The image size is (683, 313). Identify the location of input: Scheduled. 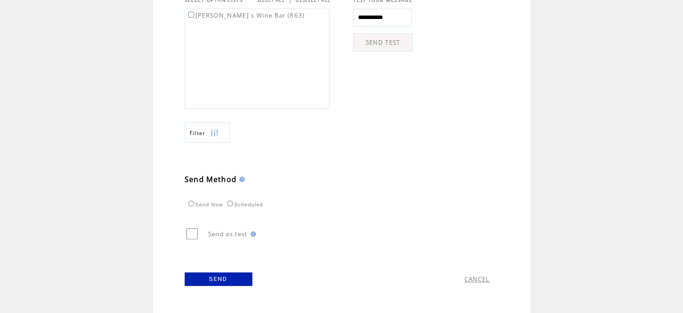
(230, 203).